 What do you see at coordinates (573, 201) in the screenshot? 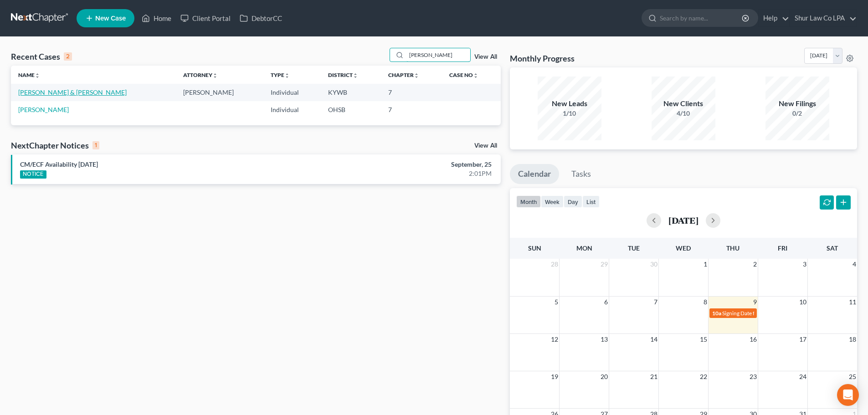
I see `button: day` at bounding box center [573, 201].